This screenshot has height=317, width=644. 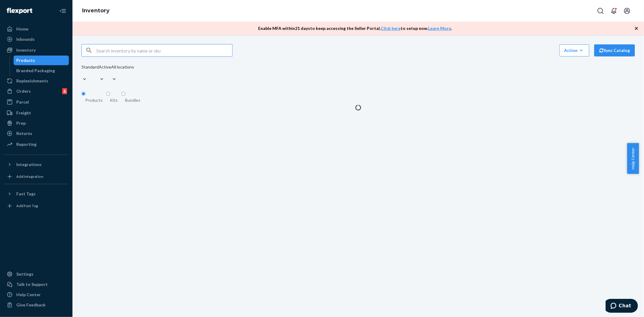 I want to click on div: Kits, so click(x=114, y=100).